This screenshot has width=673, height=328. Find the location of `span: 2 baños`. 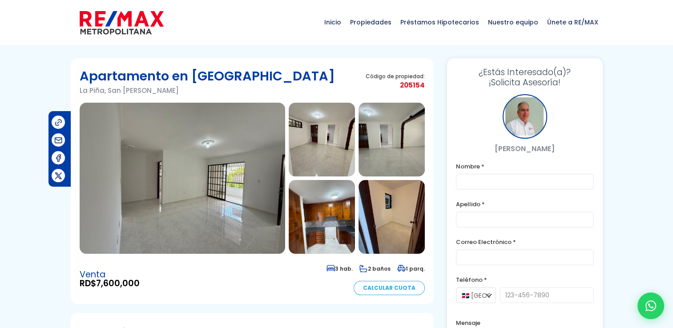

span: 2 baños is located at coordinates (375, 269).